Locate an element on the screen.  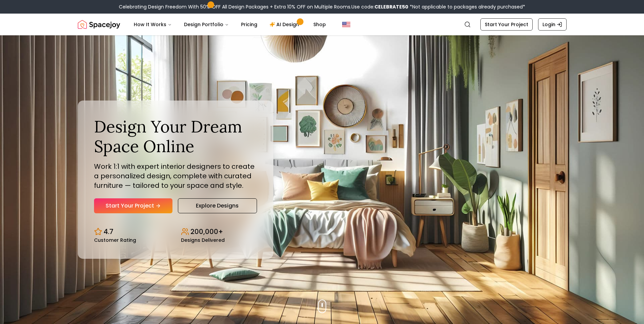
span: *Not applicable to packages already purchased* is located at coordinates (467, 7).